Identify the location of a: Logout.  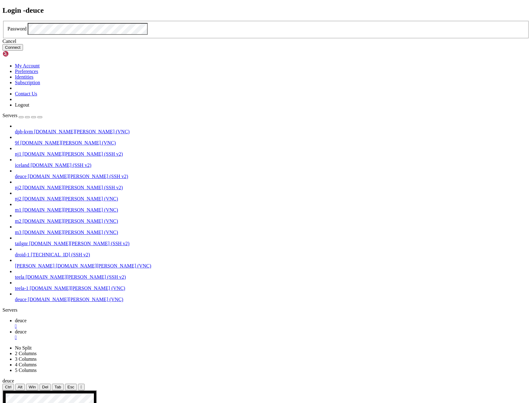
(22, 105).